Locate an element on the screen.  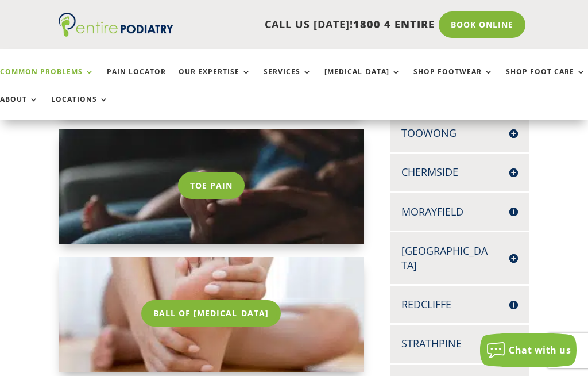
a: Shop Foot Care is located at coordinates (546, 80).